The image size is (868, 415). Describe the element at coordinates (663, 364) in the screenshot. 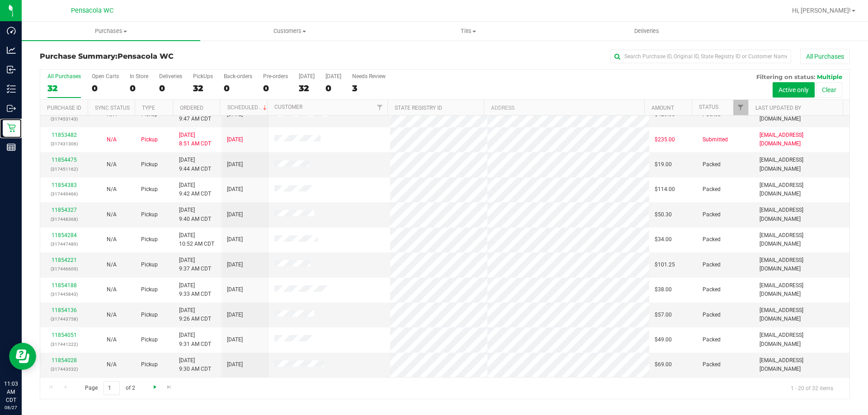

I see `span: $69.00` at that location.